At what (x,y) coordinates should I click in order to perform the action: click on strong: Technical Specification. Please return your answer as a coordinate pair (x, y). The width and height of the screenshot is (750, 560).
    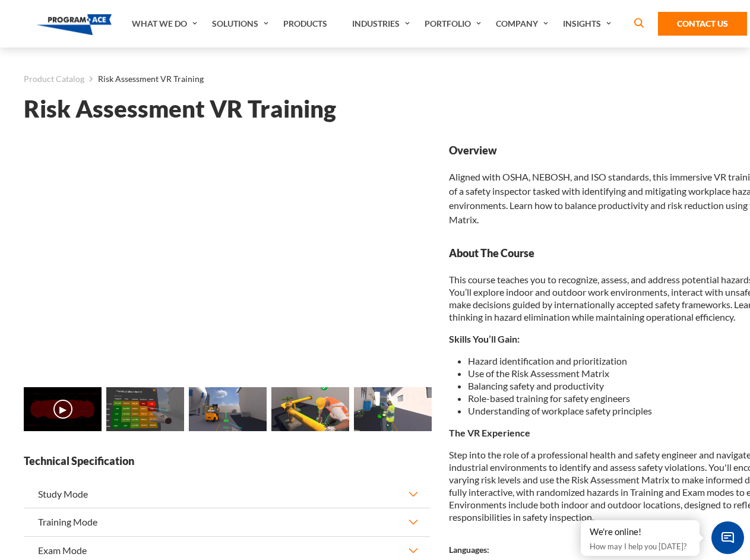
    Looking at the image, I should click on (227, 461).